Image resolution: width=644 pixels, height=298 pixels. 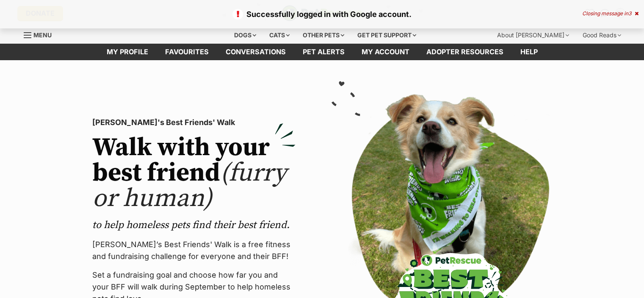 I want to click on a: My profile, so click(x=127, y=52).